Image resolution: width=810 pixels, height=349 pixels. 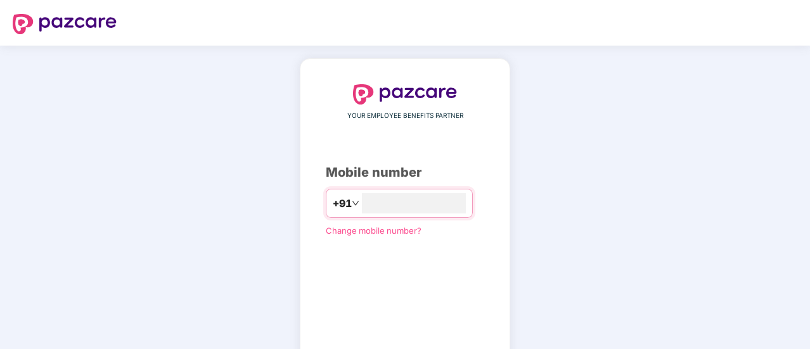 What do you see at coordinates (355, 203) in the screenshot?
I see `span: down` at bounding box center [355, 203].